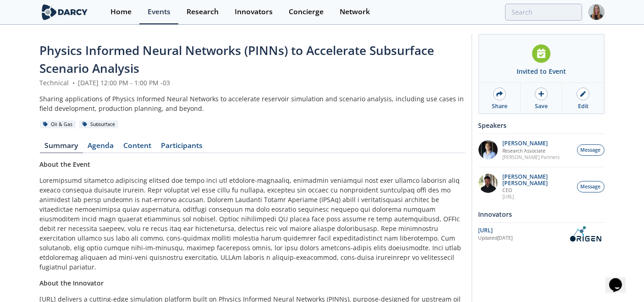 This screenshot has height=302, width=644. What do you see at coordinates (61, 148) in the screenshot?
I see `a: Summary` at bounding box center [61, 148].